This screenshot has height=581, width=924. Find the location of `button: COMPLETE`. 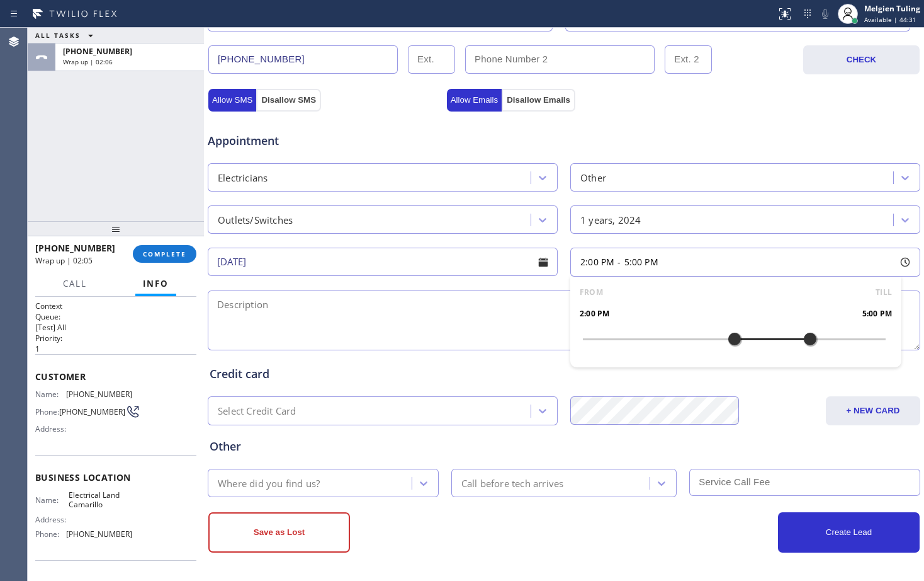

button: COMPLETE is located at coordinates (164, 254).